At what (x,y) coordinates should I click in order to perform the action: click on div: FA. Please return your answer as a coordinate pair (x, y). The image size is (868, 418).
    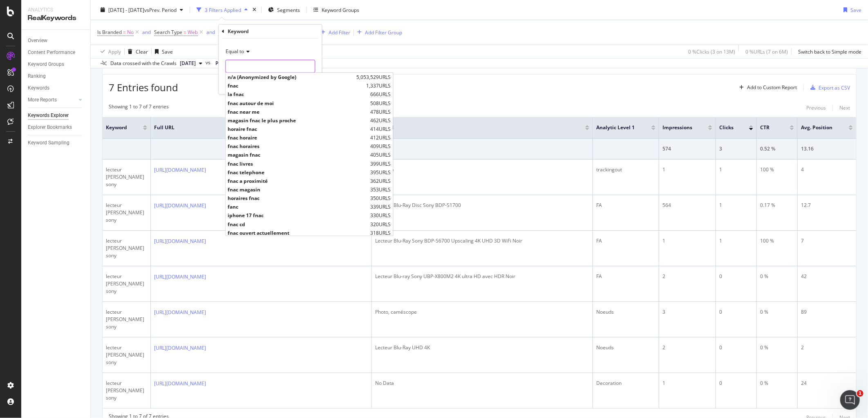
    Looking at the image, I should click on (626, 241).